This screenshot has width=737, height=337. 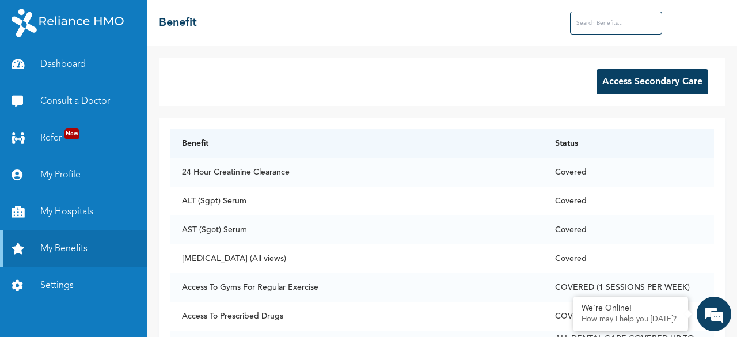 I want to click on td: Access To Gyms For Regular Exercise, so click(x=357, y=287).